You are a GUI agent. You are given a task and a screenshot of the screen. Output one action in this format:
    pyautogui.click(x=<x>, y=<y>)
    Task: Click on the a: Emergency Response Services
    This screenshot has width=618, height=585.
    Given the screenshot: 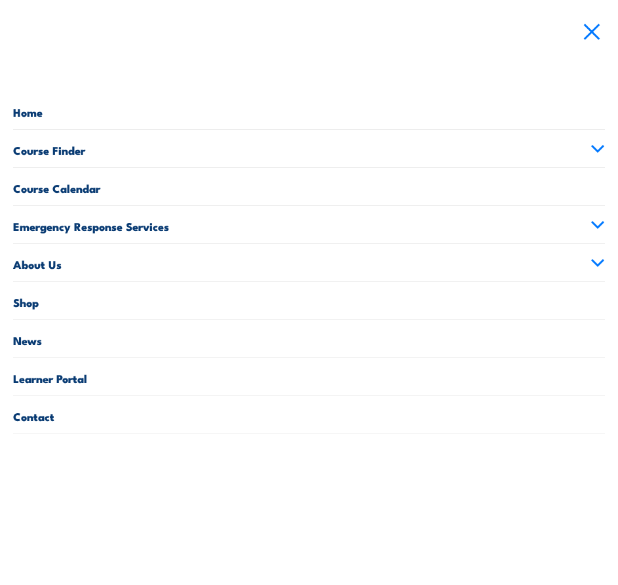 What is the action you would take?
    pyautogui.click(x=309, y=224)
    